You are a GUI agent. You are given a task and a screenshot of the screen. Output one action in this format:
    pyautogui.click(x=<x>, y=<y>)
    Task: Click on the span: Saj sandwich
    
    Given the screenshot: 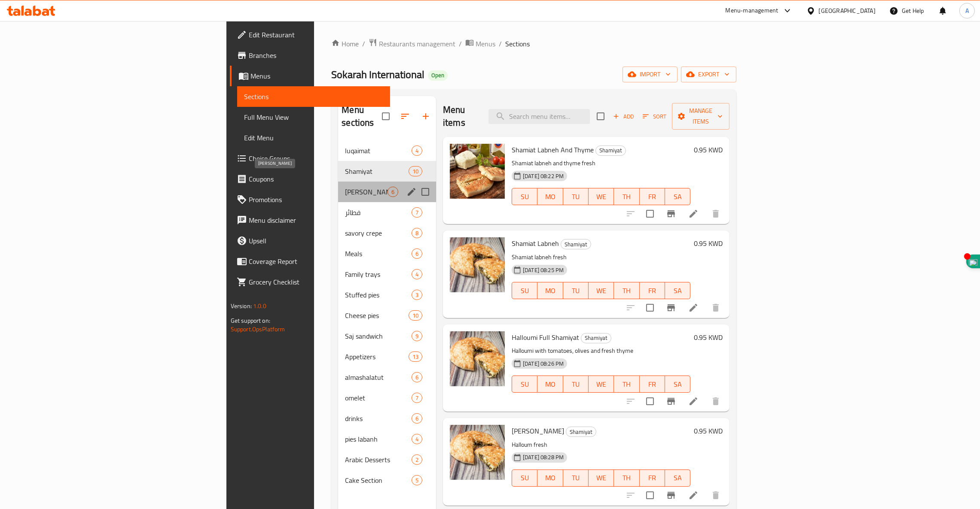 What is the action you would take?
    pyautogui.click(x=378, y=336)
    